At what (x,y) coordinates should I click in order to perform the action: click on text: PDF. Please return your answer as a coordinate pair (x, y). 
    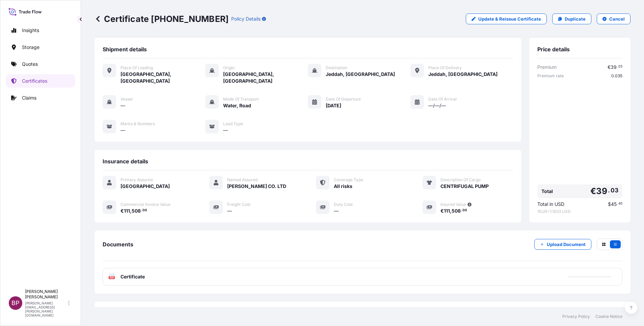
    Looking at the image, I should click on (112, 277).